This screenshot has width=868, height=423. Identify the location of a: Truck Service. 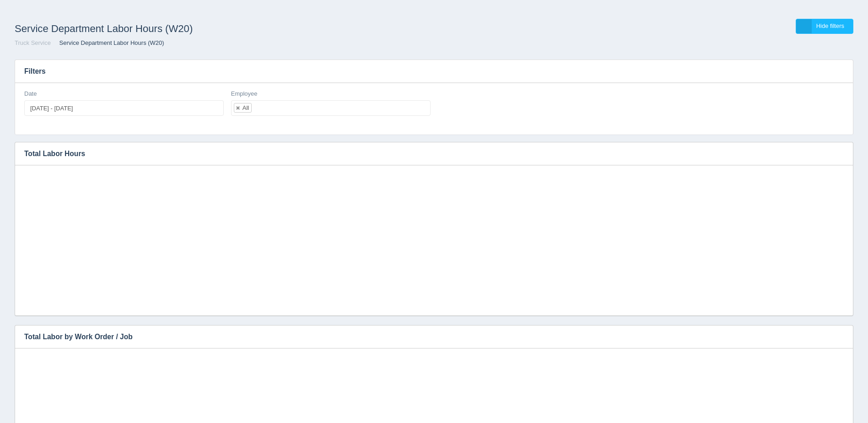
(32, 43).